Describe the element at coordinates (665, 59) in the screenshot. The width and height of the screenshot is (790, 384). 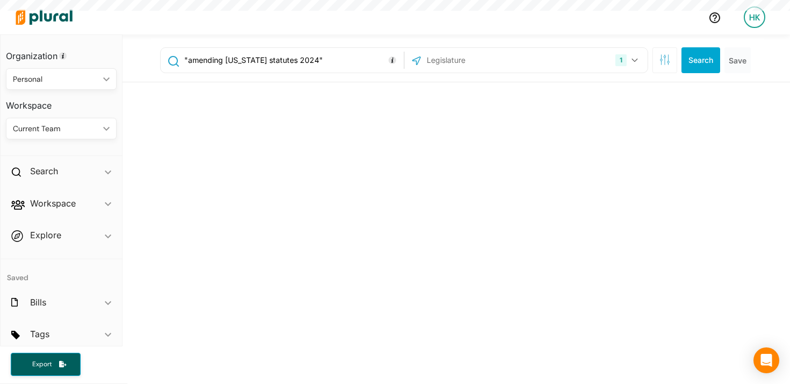
I see `span: Search Filters` at that location.